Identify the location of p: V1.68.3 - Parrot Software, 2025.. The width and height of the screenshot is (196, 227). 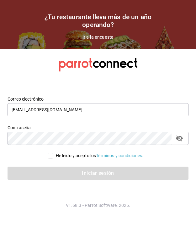
(98, 205).